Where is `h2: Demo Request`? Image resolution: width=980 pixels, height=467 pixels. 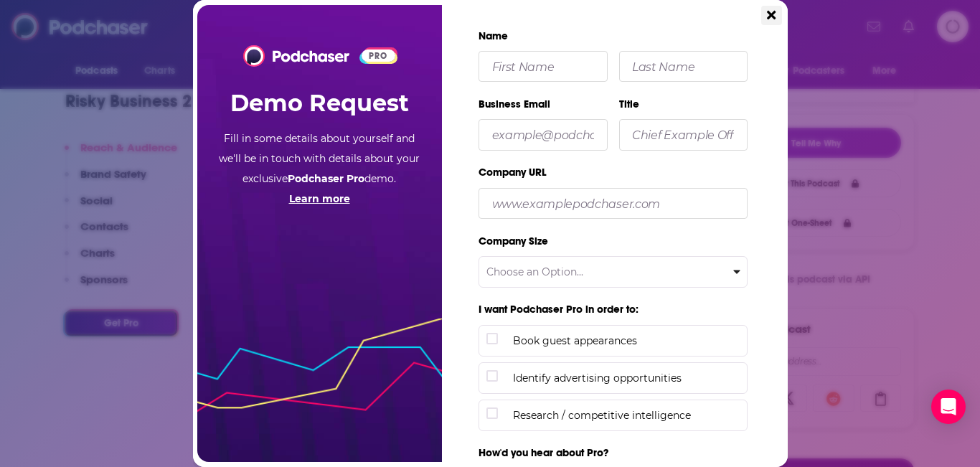
h2: Demo Request is located at coordinates (319, 102).